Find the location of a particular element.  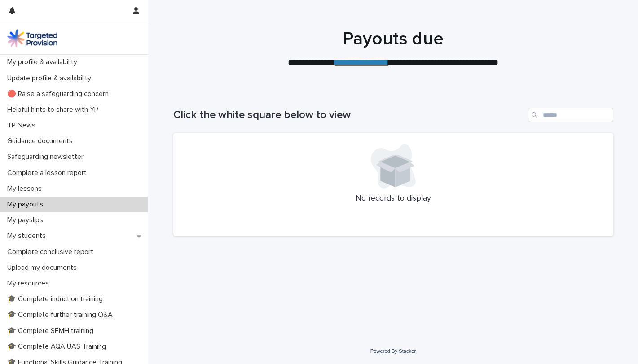

img: M5nRWzHhSzIhMunXDL62 is located at coordinates (32, 38).